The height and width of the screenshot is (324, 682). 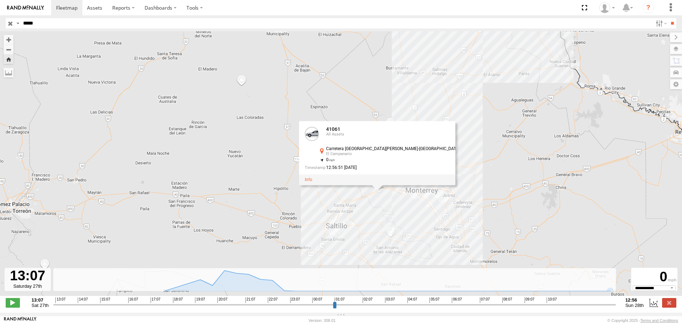 What do you see at coordinates (105, 300) in the screenshot?
I see `span: 15:07` at bounding box center [105, 300].